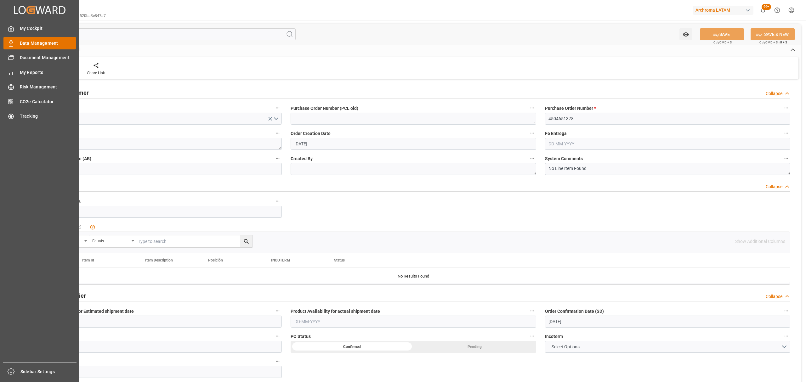  Describe the element at coordinates (324, 108) in the screenshot. I see `span: Purchase Order Number (PCL old)` at that location.